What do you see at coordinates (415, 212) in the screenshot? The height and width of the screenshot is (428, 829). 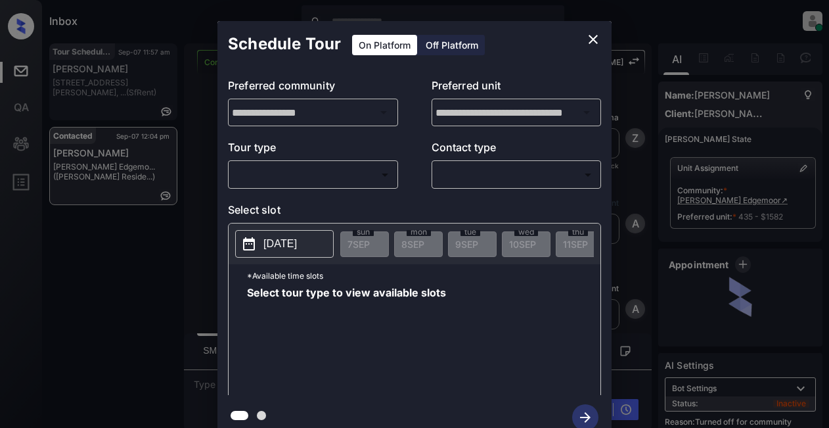 I see `p: Select slot` at bounding box center [415, 212].